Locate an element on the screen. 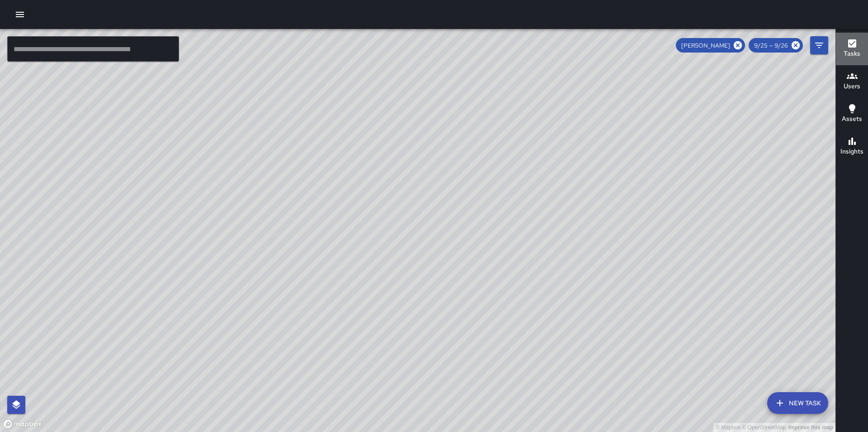  button: Tasks is located at coordinates (852, 49).